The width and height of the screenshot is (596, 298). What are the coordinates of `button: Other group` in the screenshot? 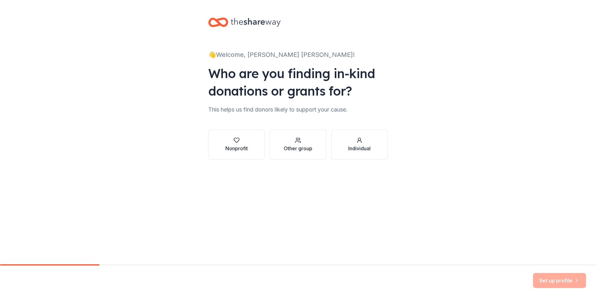 It's located at (298, 144).